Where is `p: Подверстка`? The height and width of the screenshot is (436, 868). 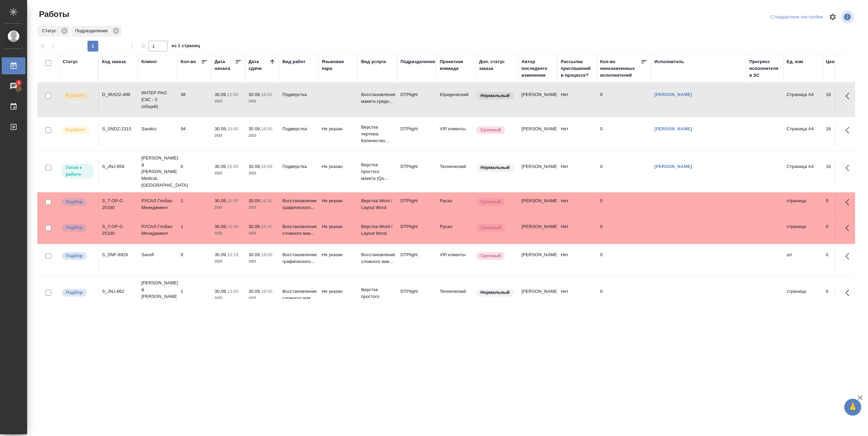 p: Подверстка is located at coordinates (299, 129).